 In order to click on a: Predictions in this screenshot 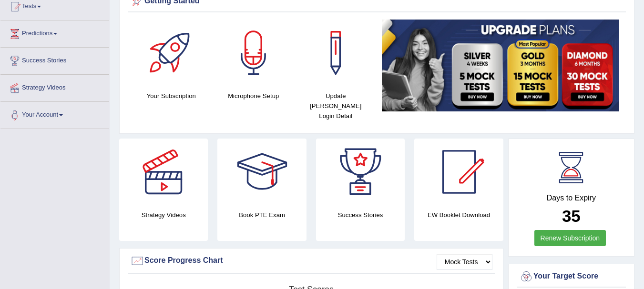, I will do `click(55, 32)`.